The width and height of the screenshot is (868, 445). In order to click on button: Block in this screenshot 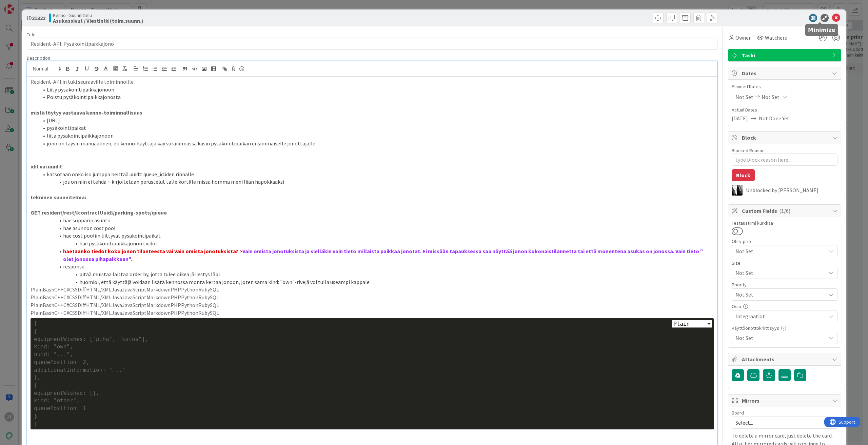, I will do `click(743, 175)`.